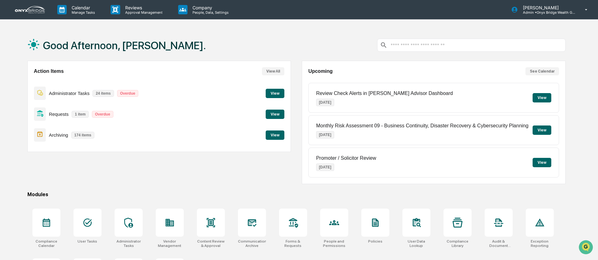 The width and height of the screenshot is (598, 260). I want to click on a: 🗄️Attestations, so click(61, 82).